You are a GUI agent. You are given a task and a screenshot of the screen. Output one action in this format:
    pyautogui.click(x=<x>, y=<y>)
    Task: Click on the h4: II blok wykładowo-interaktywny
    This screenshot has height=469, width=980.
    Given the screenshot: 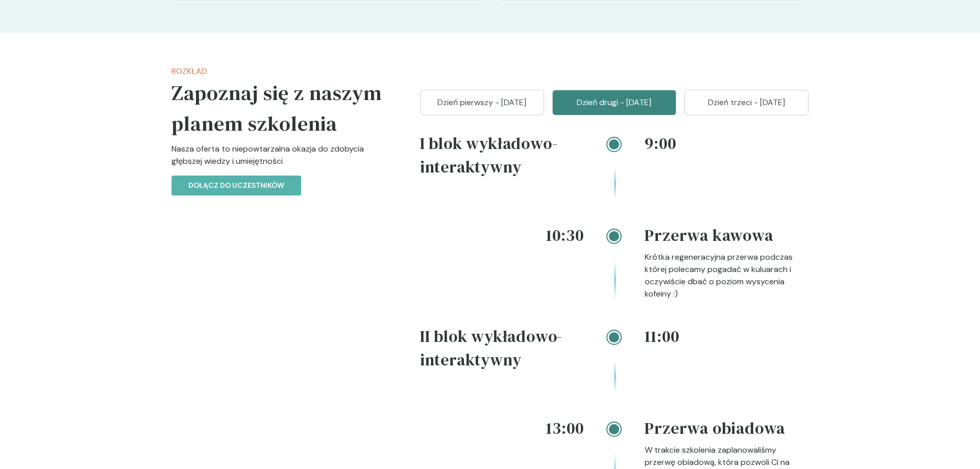 What is the action you would take?
    pyautogui.click(x=502, y=349)
    